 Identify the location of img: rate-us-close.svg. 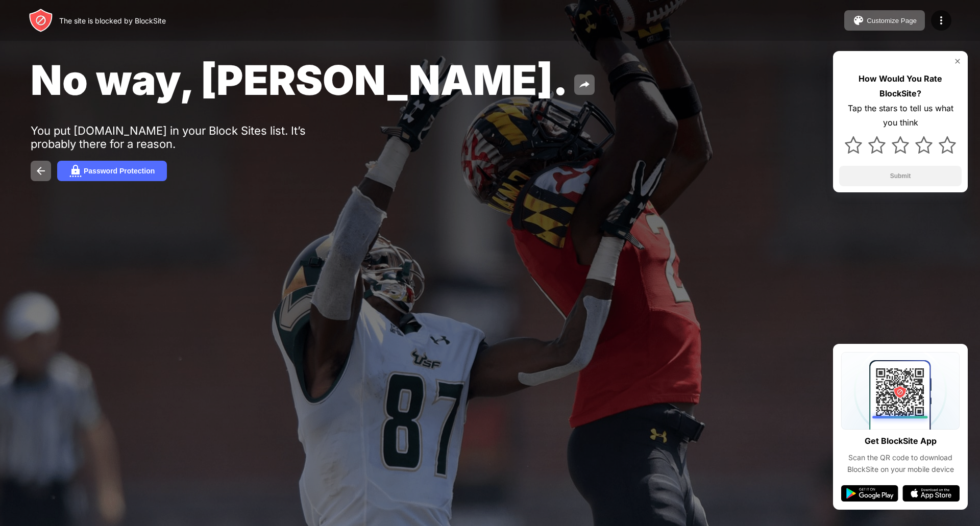
(957, 62).